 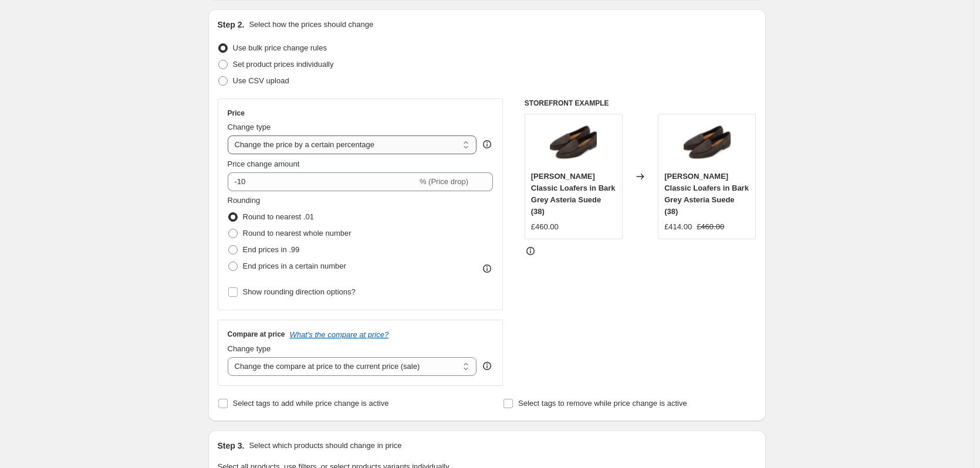 What do you see at coordinates (278, 216) in the screenshot?
I see `span: Round to nearest .01` at bounding box center [278, 216].